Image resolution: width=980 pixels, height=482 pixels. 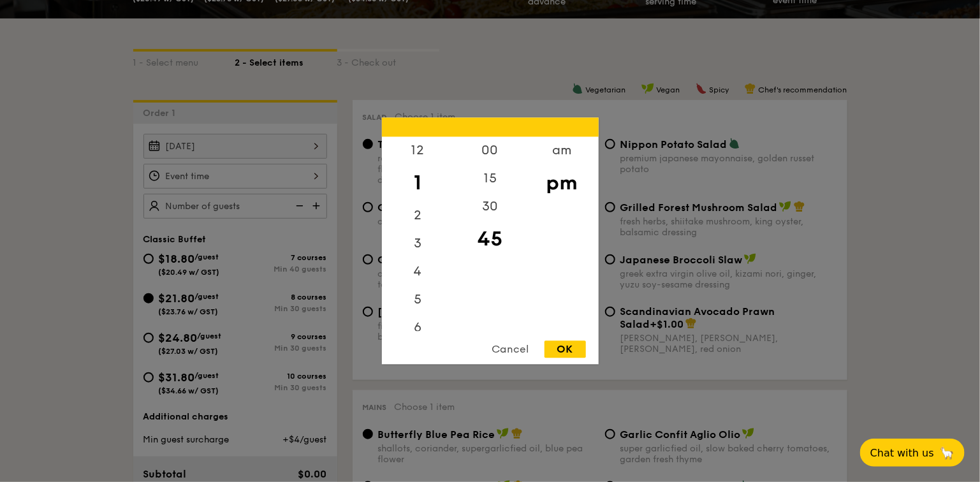 What do you see at coordinates (562, 151) in the screenshot?
I see `div: am` at bounding box center [562, 151].